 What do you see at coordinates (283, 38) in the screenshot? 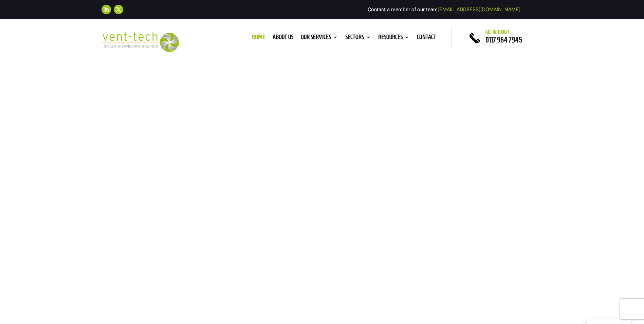
I see `a: About us` at bounding box center [283, 38].